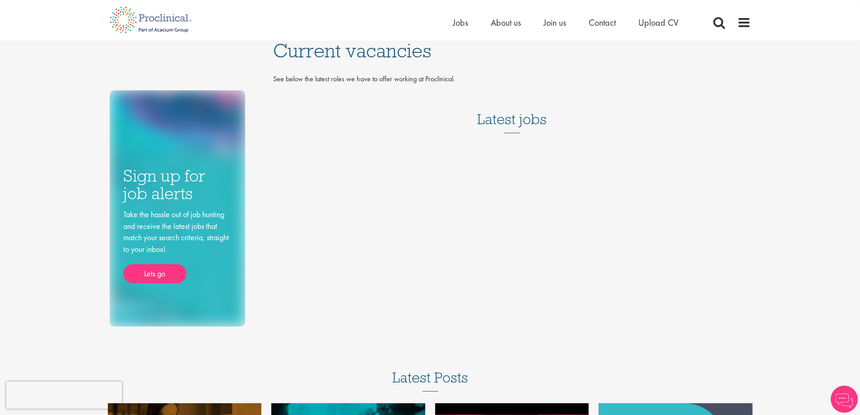 The height and width of the screenshot is (415, 860). What do you see at coordinates (352, 51) in the screenshot?
I see `span: Current vacancies` at bounding box center [352, 51].